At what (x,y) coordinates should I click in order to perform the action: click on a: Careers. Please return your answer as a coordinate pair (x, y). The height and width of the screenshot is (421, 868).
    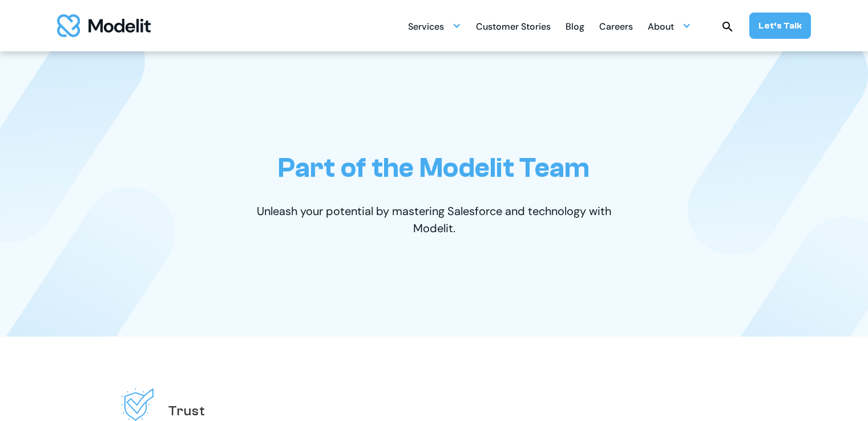
    Looking at the image, I should click on (616, 25).